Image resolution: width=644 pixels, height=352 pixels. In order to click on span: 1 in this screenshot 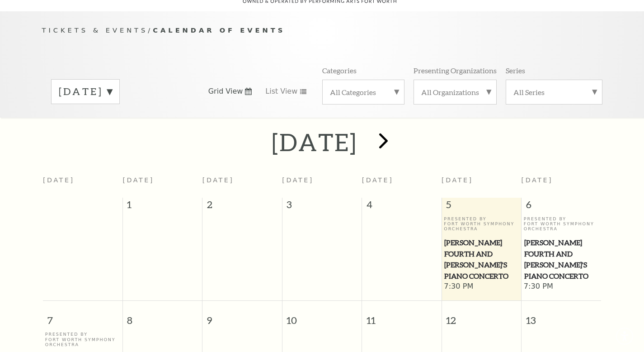, I will do `click(162, 207)`.